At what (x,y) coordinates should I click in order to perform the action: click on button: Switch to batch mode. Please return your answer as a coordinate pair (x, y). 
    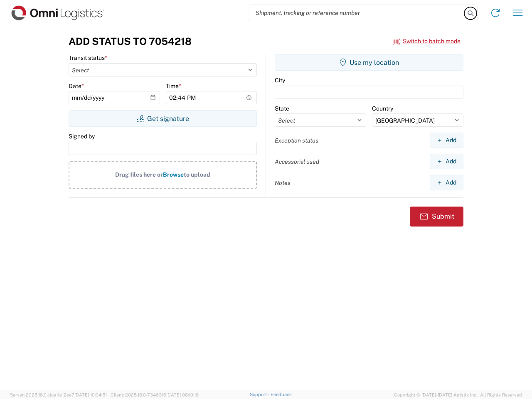
    Looking at the image, I should click on (426, 41).